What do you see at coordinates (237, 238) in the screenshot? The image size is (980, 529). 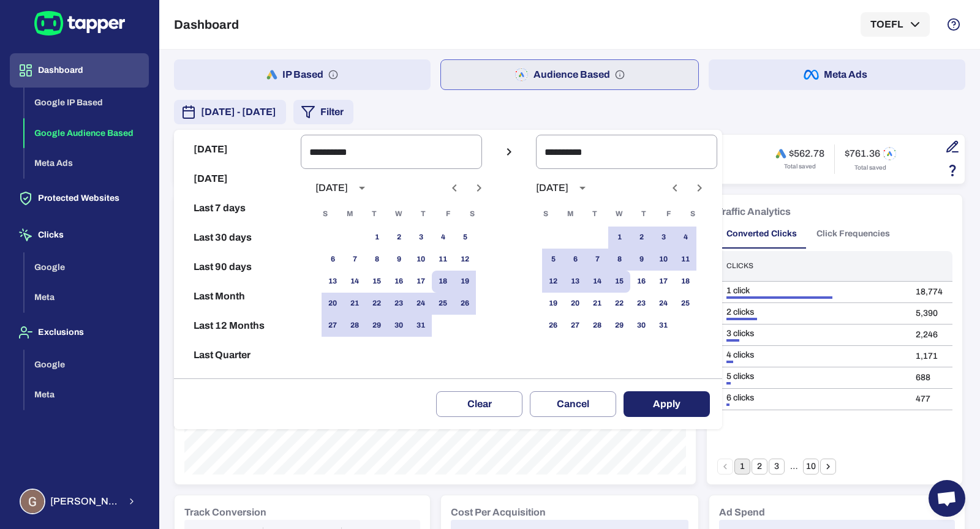 I see `button: Last 30 days` at bounding box center [237, 238].